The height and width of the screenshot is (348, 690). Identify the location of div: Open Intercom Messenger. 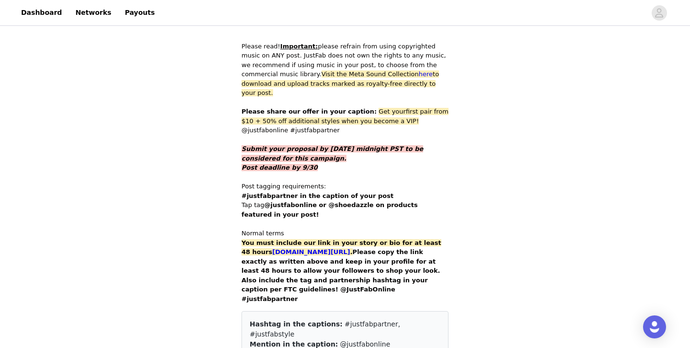
(655, 327).